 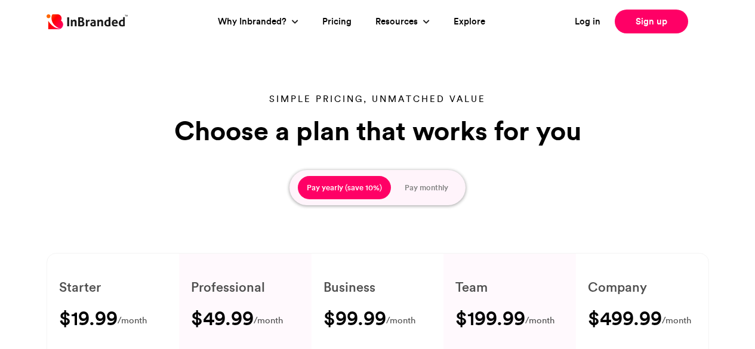 What do you see at coordinates (625, 318) in the screenshot?
I see `h3: $499.99` at bounding box center [625, 318].